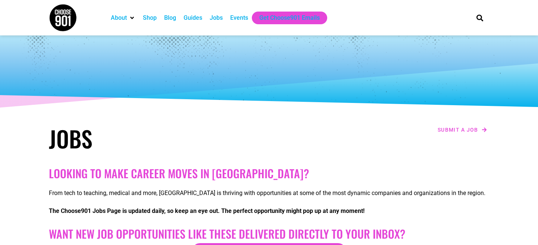 This screenshot has width=538, height=245. What do you see at coordinates (119, 18) in the screenshot?
I see `a: About` at bounding box center [119, 18].